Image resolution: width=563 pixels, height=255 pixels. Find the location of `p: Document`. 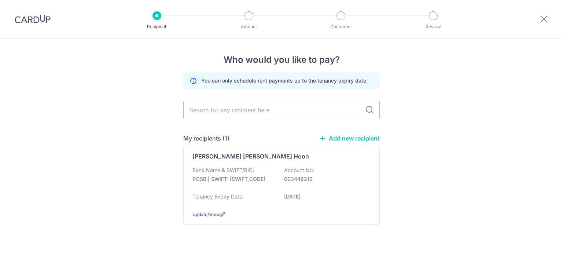

p: Document is located at coordinates (341, 27).